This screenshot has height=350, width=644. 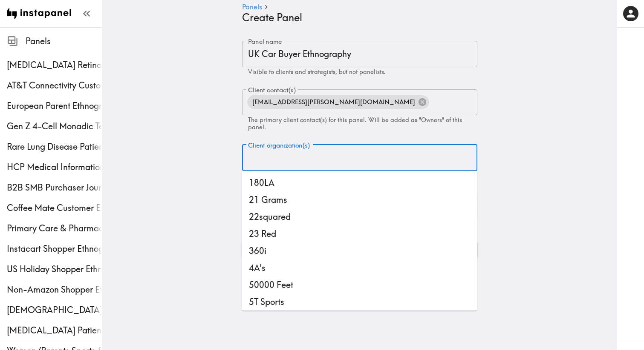 What do you see at coordinates (54, 228) in the screenshot?
I see `div: Primary Care & Pharmacy Service Customer Ethnography` at bounding box center [54, 228].